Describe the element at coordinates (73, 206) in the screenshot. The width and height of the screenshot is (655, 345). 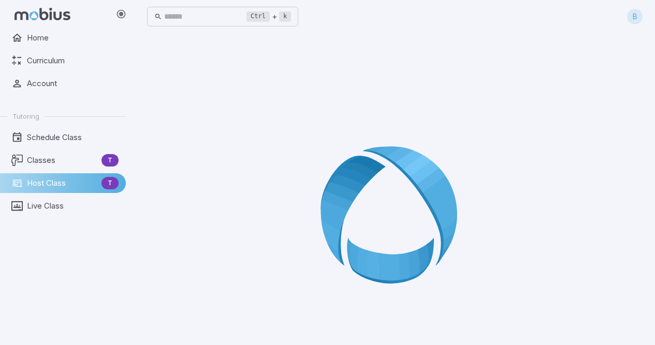
I see `span: Live Class` at that location.